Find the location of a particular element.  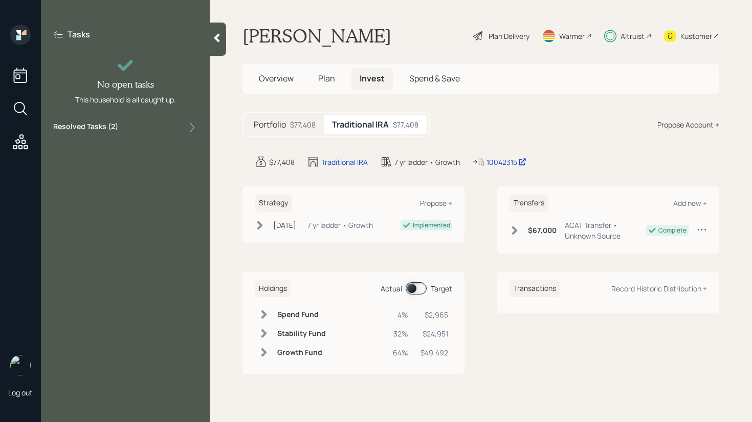

h6: Strategy is located at coordinates (273, 203).